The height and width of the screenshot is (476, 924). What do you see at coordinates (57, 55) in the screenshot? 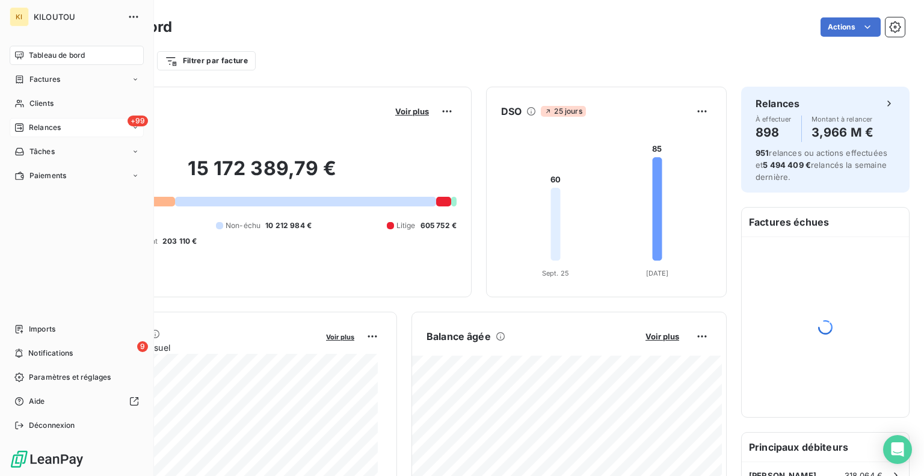
I see `span: Tableau de bord` at bounding box center [57, 55].